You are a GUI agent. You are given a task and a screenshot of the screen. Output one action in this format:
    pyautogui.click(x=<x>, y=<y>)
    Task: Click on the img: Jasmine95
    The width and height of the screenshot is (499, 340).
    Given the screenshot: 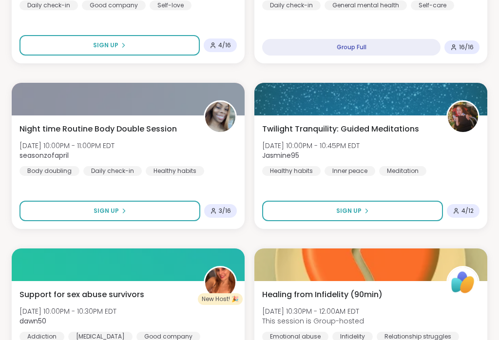 What is the action you would take?
    pyautogui.click(x=463, y=117)
    